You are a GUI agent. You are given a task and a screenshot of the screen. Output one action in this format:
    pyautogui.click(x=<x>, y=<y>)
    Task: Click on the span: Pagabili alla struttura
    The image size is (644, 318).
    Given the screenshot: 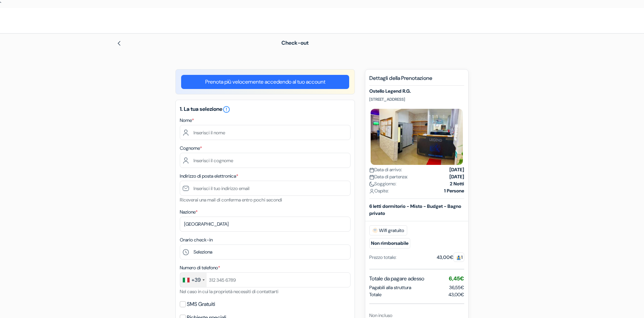 What is the action you would take?
    pyautogui.click(x=390, y=287)
    